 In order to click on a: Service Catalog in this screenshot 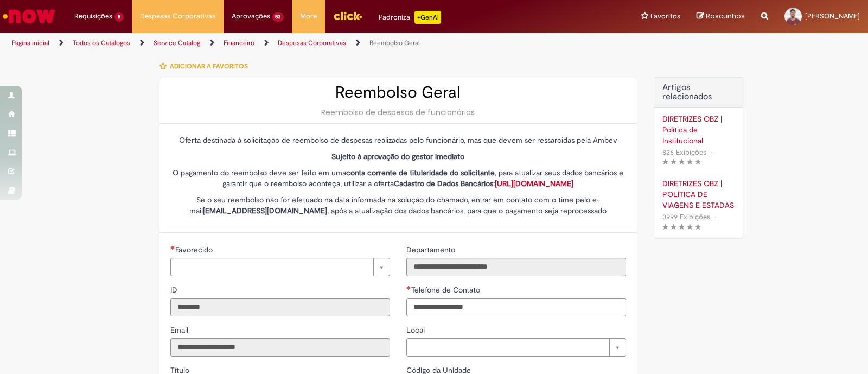, I will do `click(177, 43)`.